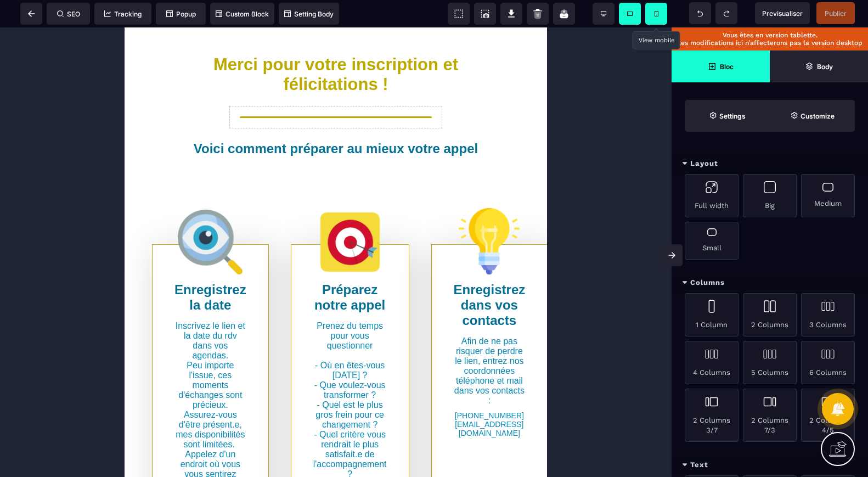 This screenshot has width=868, height=477. What do you see at coordinates (818, 115) in the screenshot?
I see `strong: Customize` at bounding box center [818, 115].